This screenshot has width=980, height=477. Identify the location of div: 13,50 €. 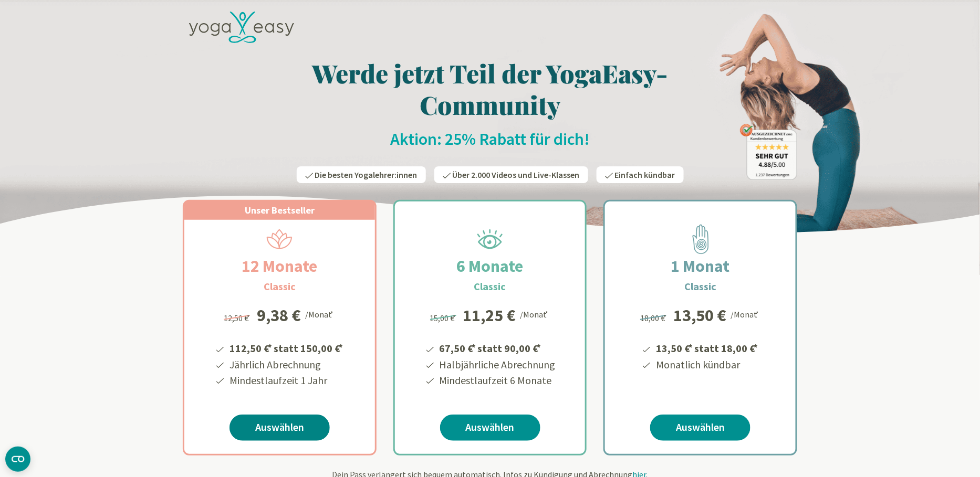
(700, 316).